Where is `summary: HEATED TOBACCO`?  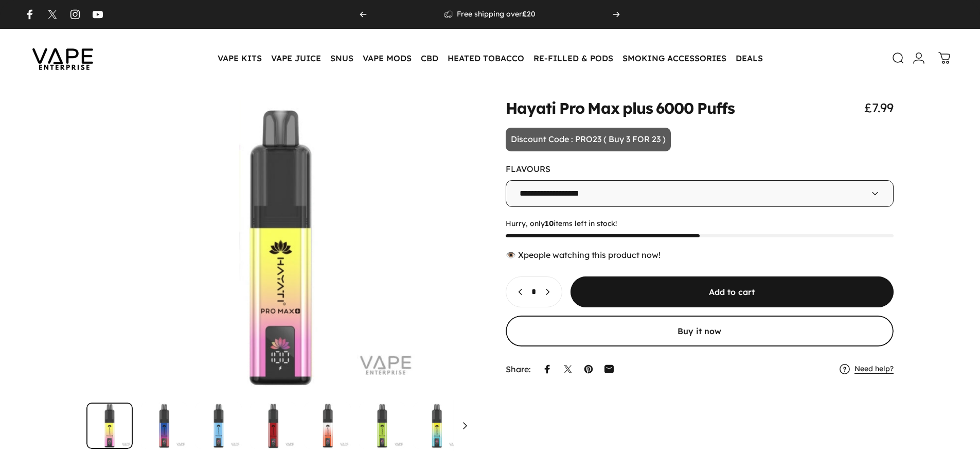
summary: HEATED TOBACCO is located at coordinates (485, 58).